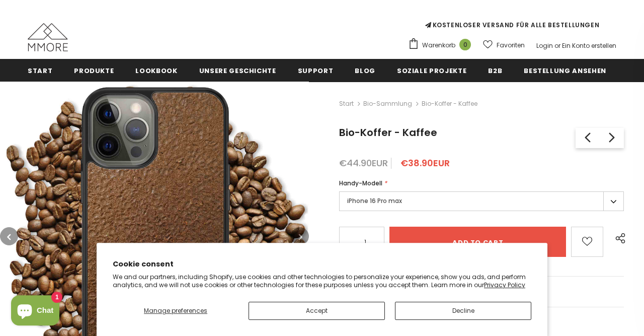  Describe the element at coordinates (316, 70) in the screenshot. I see `a: Support` at that location.